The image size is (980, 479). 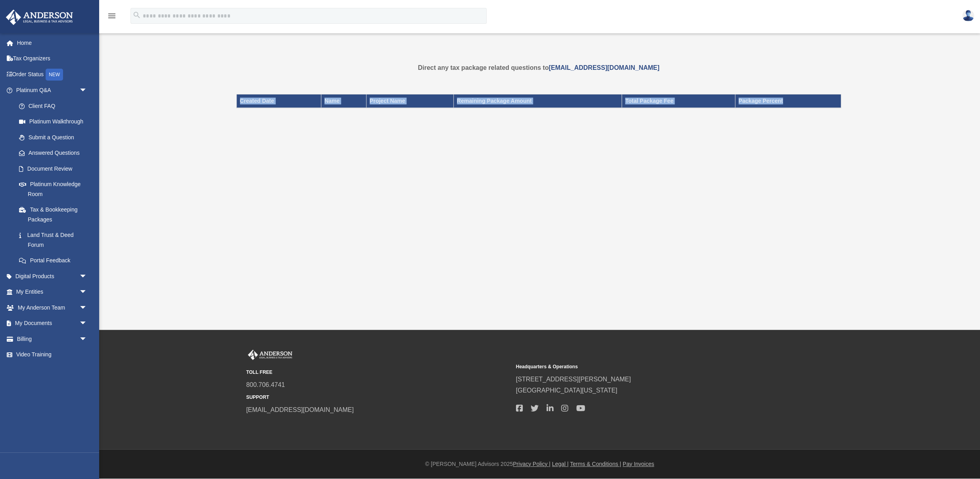 I want to click on a: My Anderson Teamarrow_drop_down, so click(x=53, y=308).